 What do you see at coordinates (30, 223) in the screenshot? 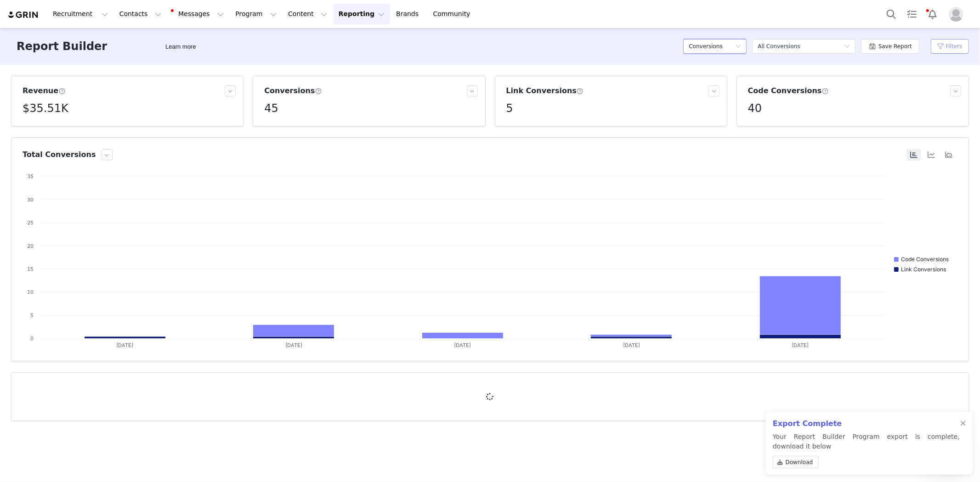
I see `text: 25` at bounding box center [30, 223].